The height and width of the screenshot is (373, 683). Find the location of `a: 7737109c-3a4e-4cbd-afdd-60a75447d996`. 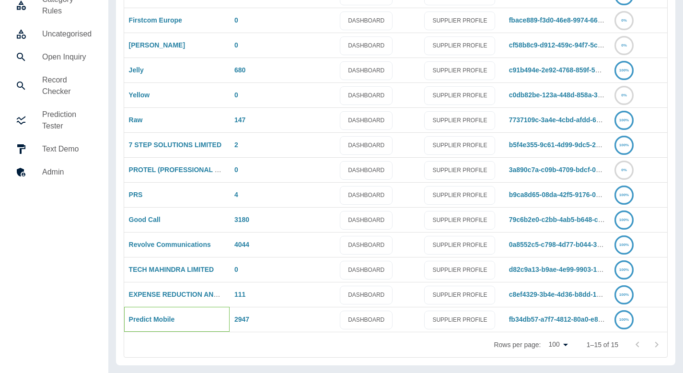

a: 7737109c-3a4e-4cbd-afdd-60a75447d996 is located at coordinates (573, 120).